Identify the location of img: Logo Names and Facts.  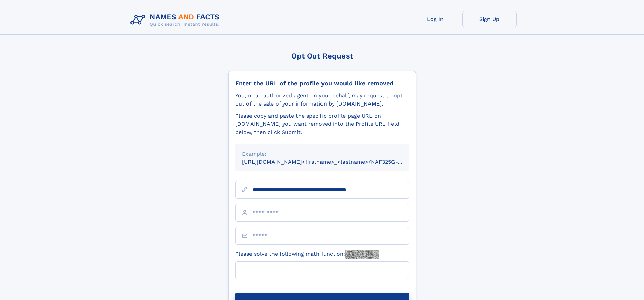
(176, 20).